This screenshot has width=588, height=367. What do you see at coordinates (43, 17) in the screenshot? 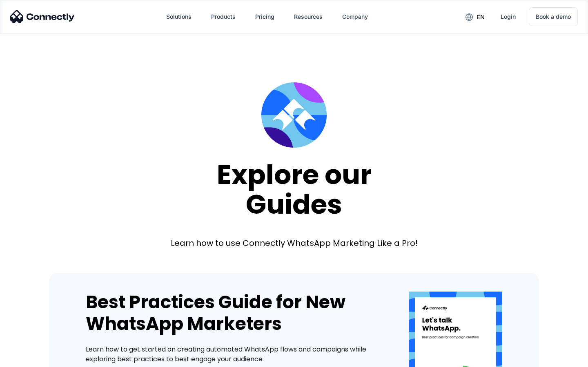
I see `img: Connectly Logo` at bounding box center [43, 17].